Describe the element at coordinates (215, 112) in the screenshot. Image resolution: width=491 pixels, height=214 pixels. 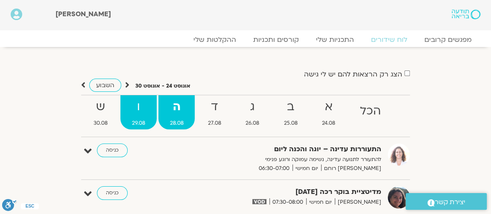
I see `a: ד27.08` at that location.